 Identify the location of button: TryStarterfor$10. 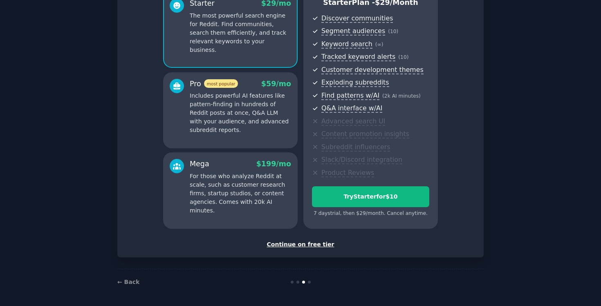
(370, 197).